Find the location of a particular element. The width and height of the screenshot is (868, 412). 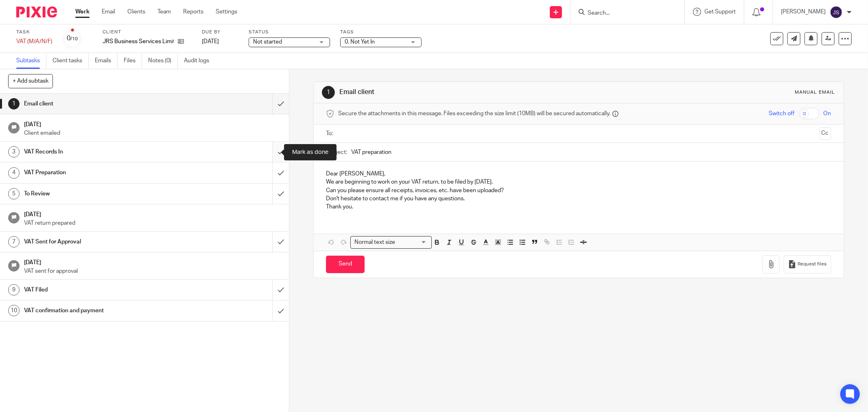

span: On is located at coordinates (828, 114).